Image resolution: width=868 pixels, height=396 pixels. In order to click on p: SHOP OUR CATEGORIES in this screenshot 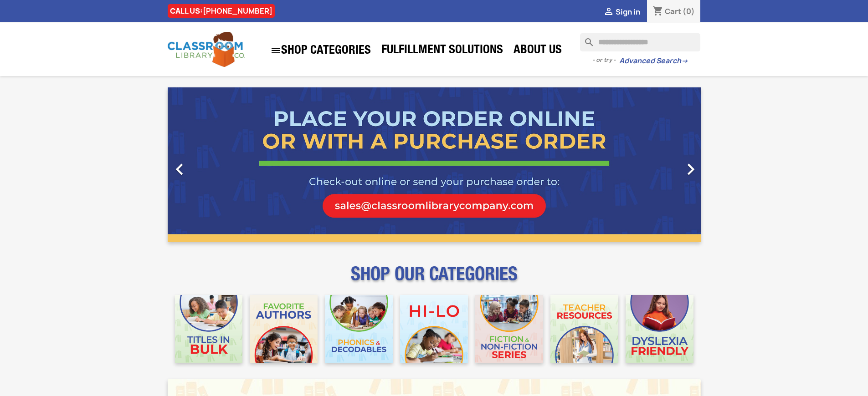, I will do `click(434, 280)`.